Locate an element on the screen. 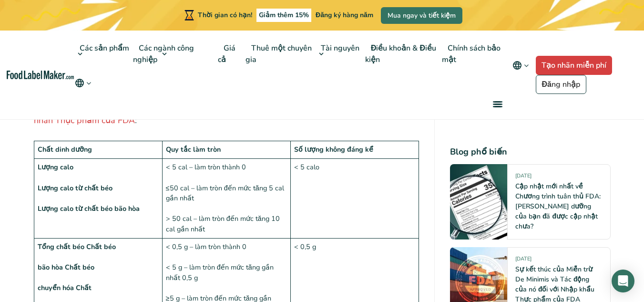  a: thực đơn is located at coordinates (497, 104).